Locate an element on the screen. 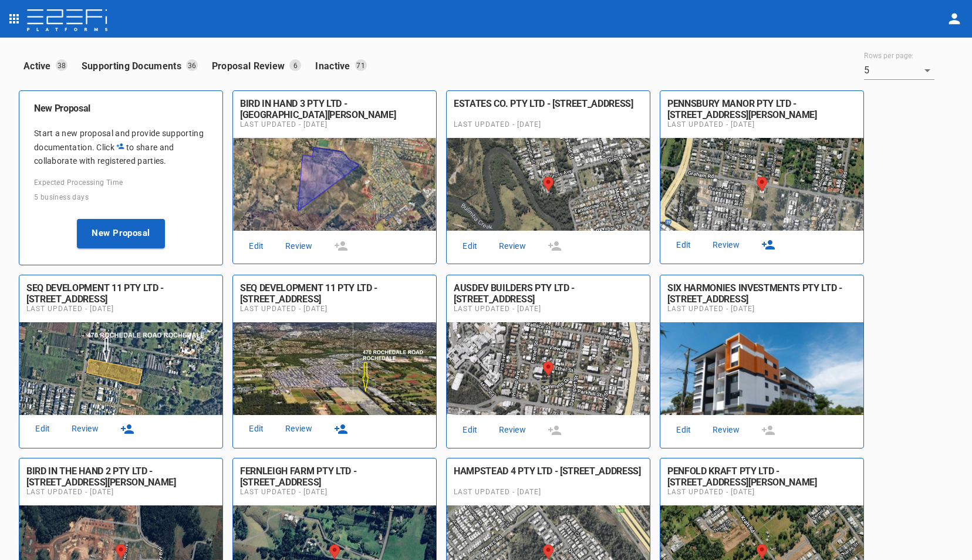 The width and height of the screenshot is (972, 560). h6: BIRD IN HAND 3 PTY LTD - Cnr Browne Rd & Highfields Rd, Highfields is located at coordinates (335, 109).